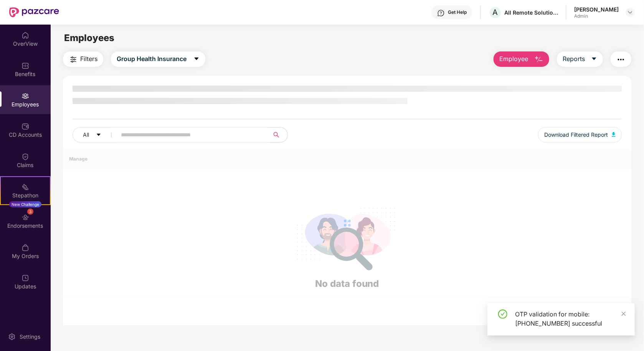  Describe the element at coordinates (624, 314) in the screenshot. I see `span: close` at that location.